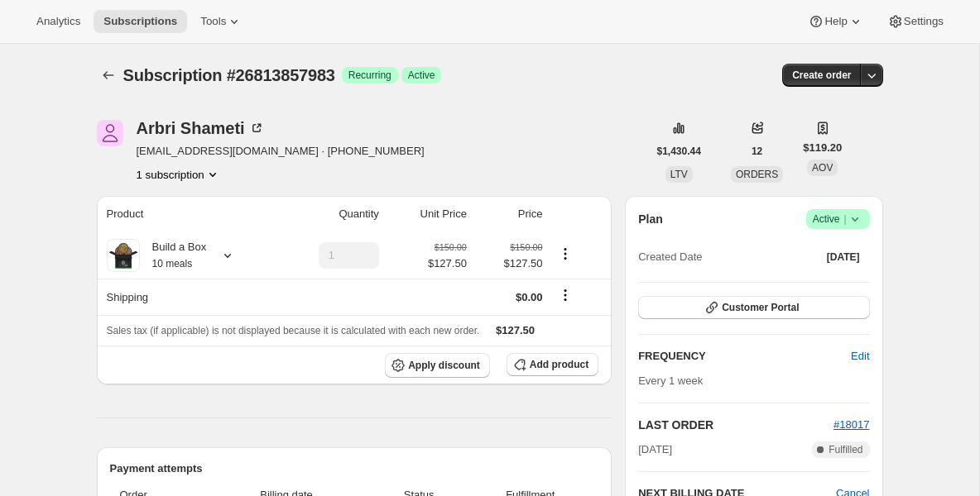  Describe the element at coordinates (213, 22) in the screenshot. I see `span: Tools` at that location.